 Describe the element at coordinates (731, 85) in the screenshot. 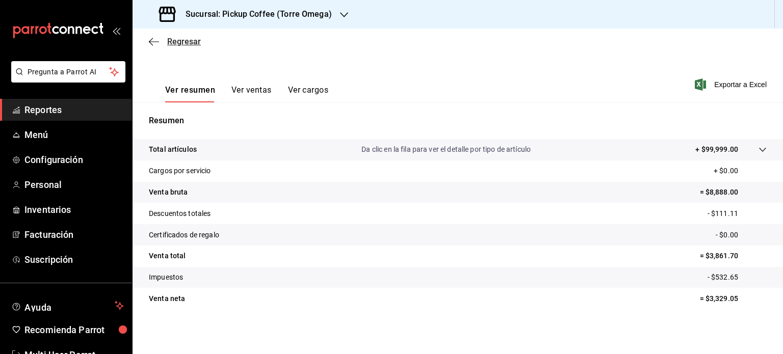

I see `button: Exportar a Excel` at that location.